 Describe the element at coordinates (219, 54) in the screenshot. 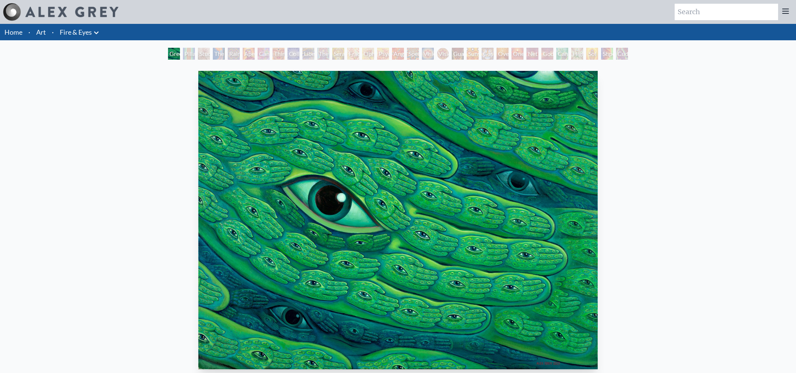

I see `div: The Torch` at that location.